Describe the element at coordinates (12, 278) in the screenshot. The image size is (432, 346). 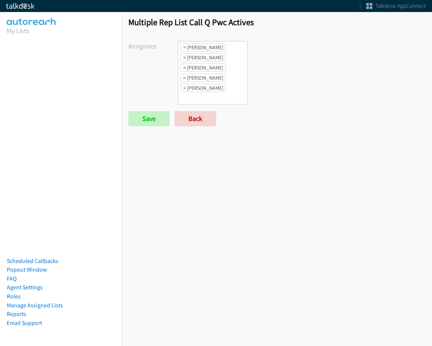
I see `a: FAQ` at that location.